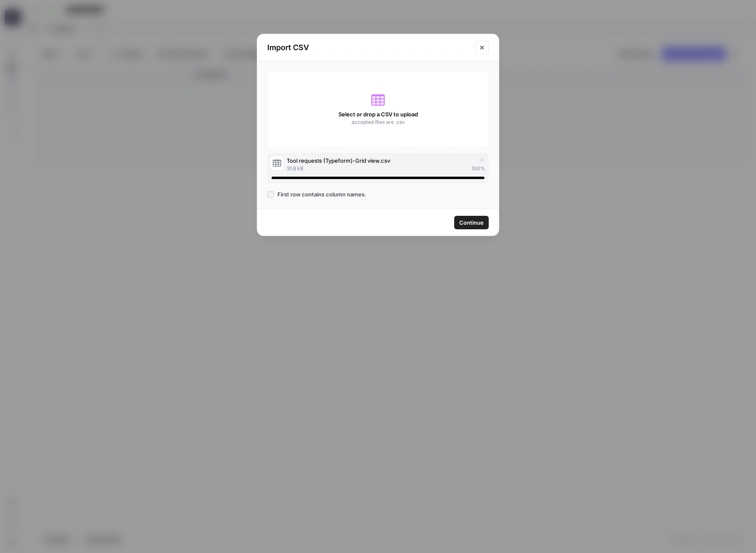 This screenshot has width=756, height=553. Describe the element at coordinates (471, 223) in the screenshot. I see `button: Continue` at that location.